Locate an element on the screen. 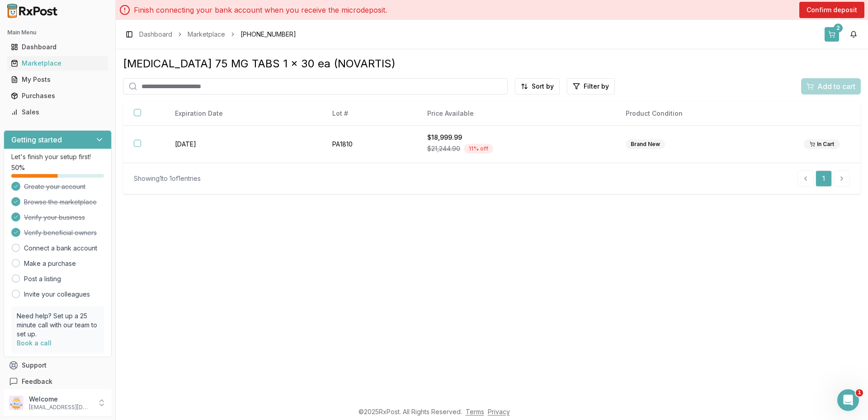 The width and height of the screenshot is (868, 420). button: Support is located at coordinates (57, 365).